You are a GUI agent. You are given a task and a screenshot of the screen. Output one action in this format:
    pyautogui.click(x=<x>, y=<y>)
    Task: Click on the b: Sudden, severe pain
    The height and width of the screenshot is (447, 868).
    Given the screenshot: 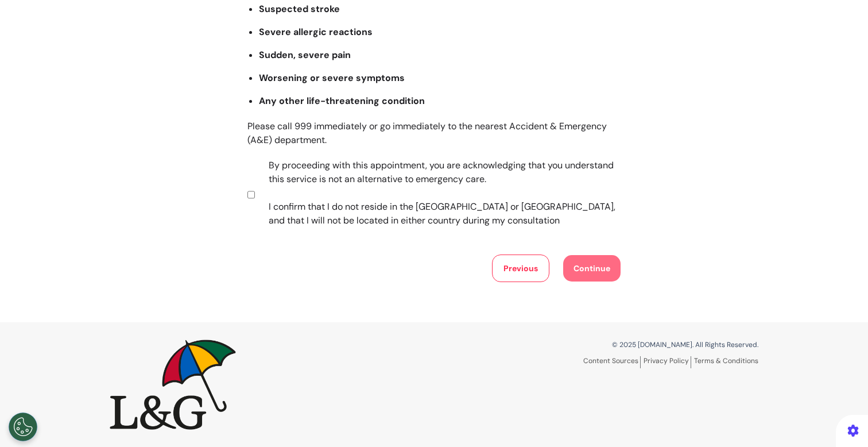 What is the action you would take?
    pyautogui.click(x=305, y=55)
    